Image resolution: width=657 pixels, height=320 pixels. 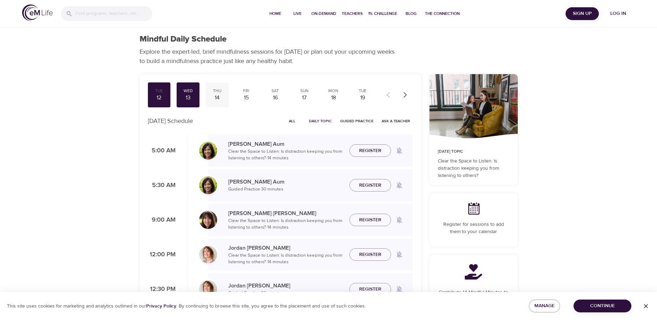 What do you see at coordinates (321, 121) in the screenshot?
I see `button: Daily Topic` at bounding box center [321, 121].